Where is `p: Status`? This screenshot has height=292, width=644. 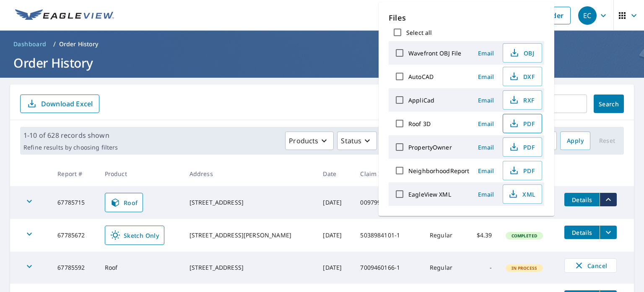
p: Status is located at coordinates (351, 141).